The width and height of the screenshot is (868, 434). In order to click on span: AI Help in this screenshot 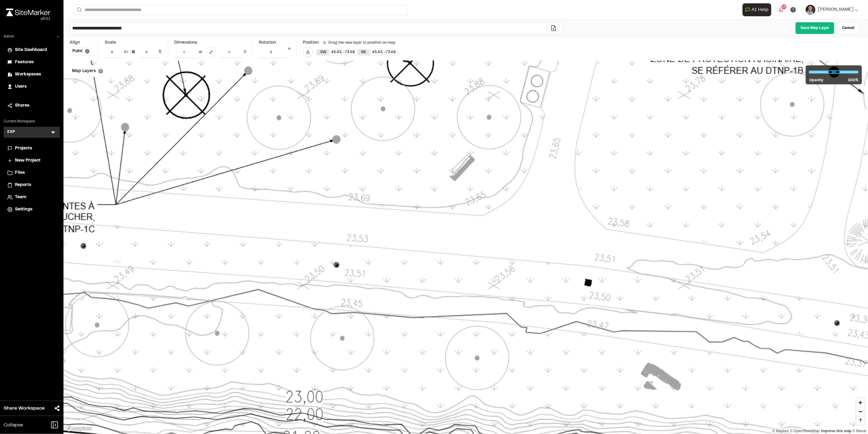, I will do `click(760, 10)`.